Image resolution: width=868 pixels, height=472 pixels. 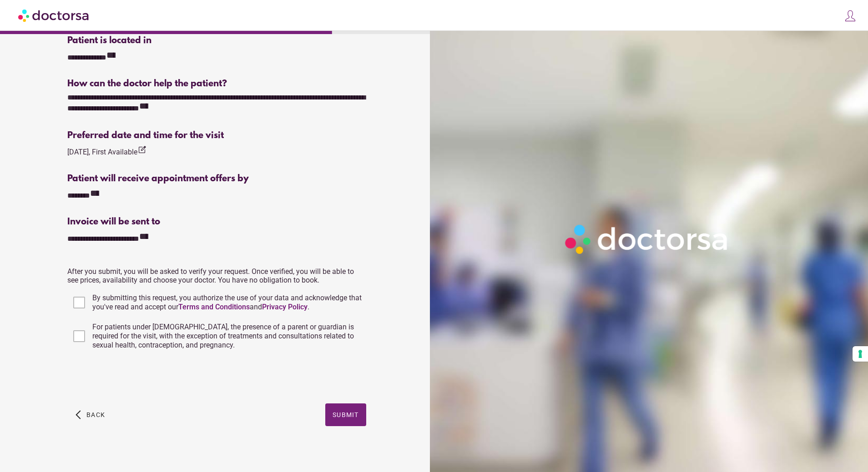 What do you see at coordinates (217, 136) in the screenshot?
I see `div: Preferred date and time for the visit` at bounding box center [217, 136].